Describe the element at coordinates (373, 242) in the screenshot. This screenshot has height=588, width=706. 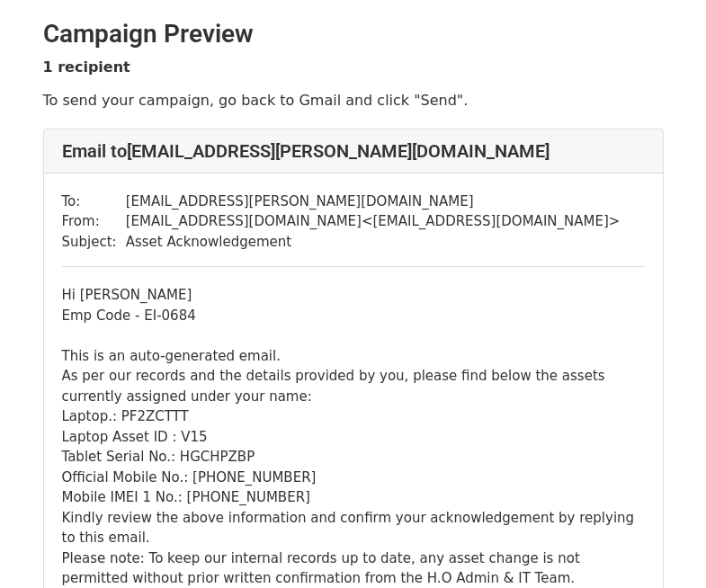
I see `td: Asset Acknowledgement` at that location.